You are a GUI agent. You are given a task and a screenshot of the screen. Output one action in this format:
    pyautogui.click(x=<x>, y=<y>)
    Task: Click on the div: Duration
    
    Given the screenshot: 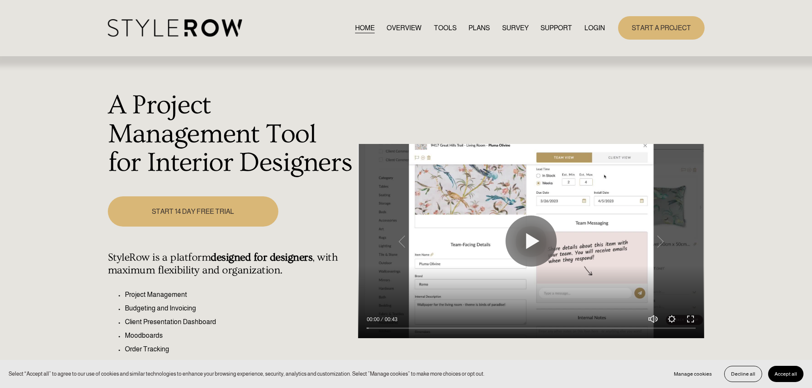 What is the action you would take?
    pyautogui.click(x=390, y=320)
    